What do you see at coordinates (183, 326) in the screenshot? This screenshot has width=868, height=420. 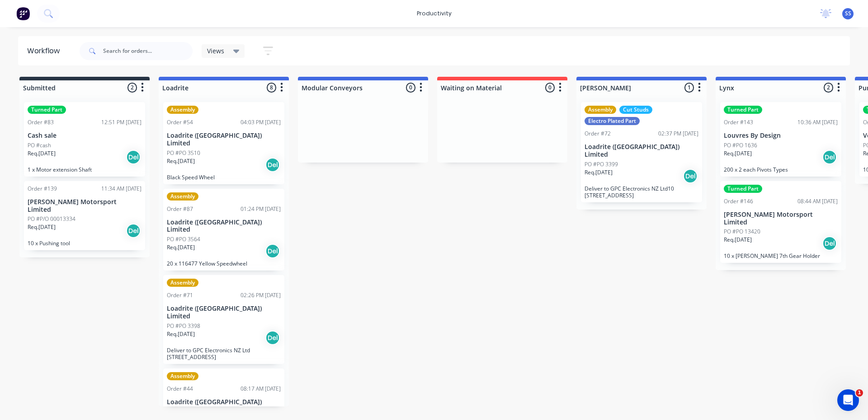 I see `p: PO #PO 3398` at bounding box center [183, 326].